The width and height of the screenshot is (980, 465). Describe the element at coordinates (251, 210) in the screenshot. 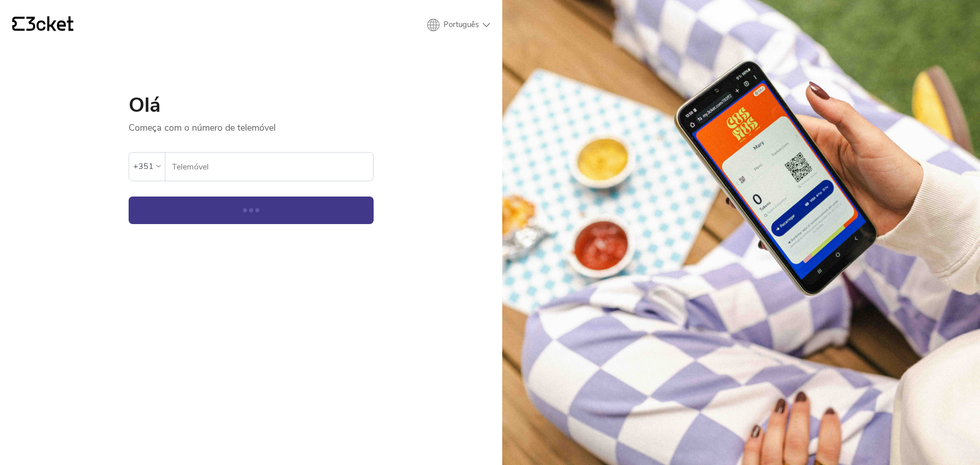

I see `button: Continuar` at that location.